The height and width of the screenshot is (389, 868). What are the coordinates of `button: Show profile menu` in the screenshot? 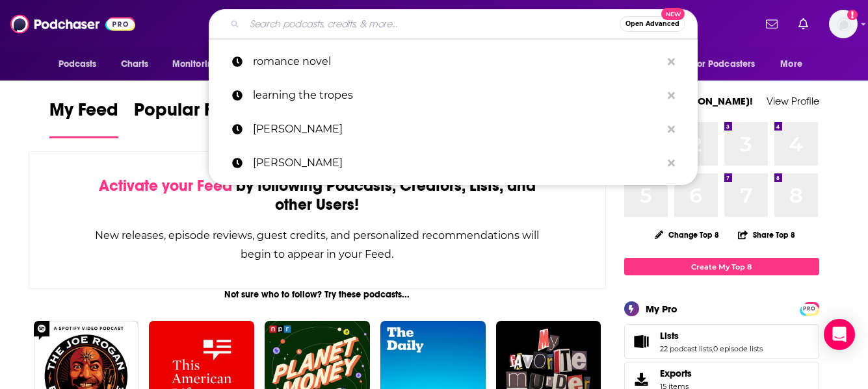 It's located at (843, 24).